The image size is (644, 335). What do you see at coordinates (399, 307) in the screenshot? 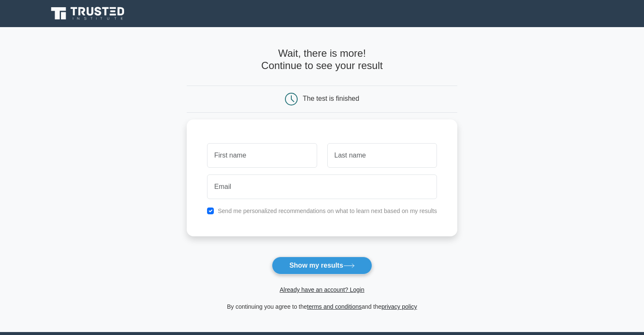
I see `a: privacy policy` at bounding box center [399, 307].